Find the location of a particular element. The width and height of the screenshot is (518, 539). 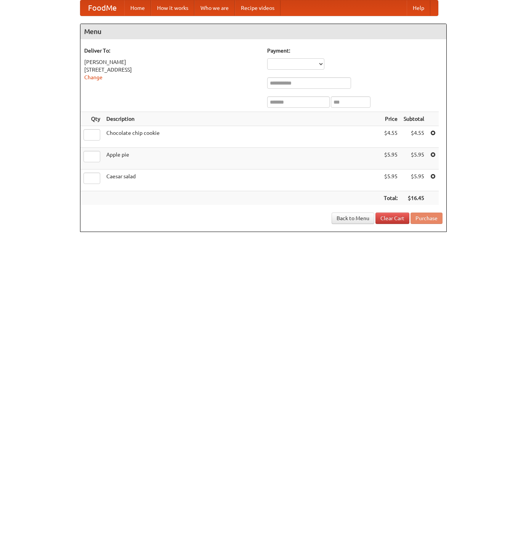

th: Total: is located at coordinates (391, 198).